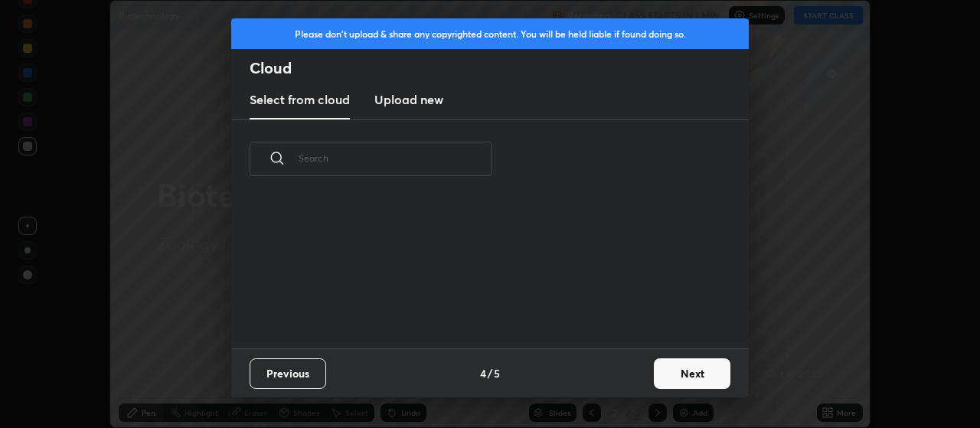 The width and height of the screenshot is (980, 428). What do you see at coordinates (497, 373) in the screenshot?
I see `h4: 5` at bounding box center [497, 373].